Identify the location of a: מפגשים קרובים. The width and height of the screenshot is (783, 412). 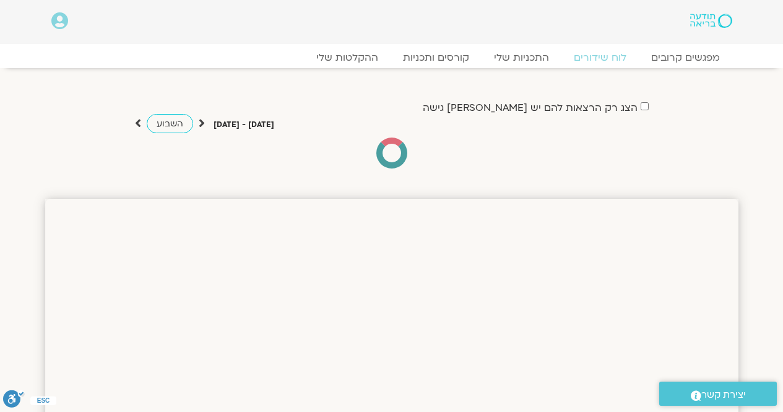
(685, 58).